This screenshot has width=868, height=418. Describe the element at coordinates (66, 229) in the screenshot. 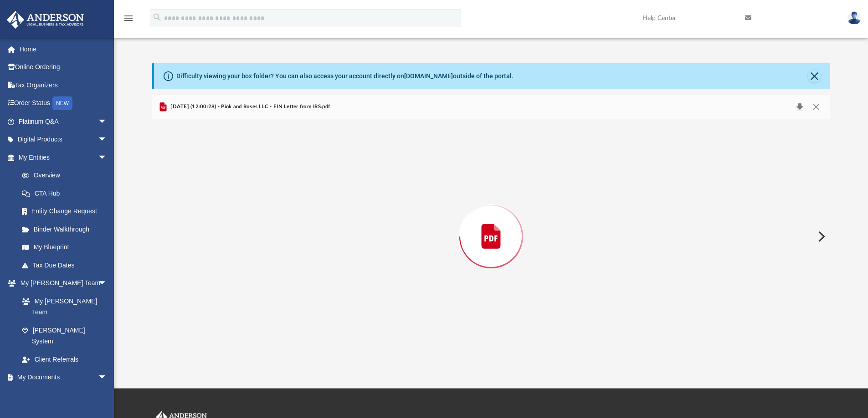

I see `a: Binder Walkthrough` at that location.